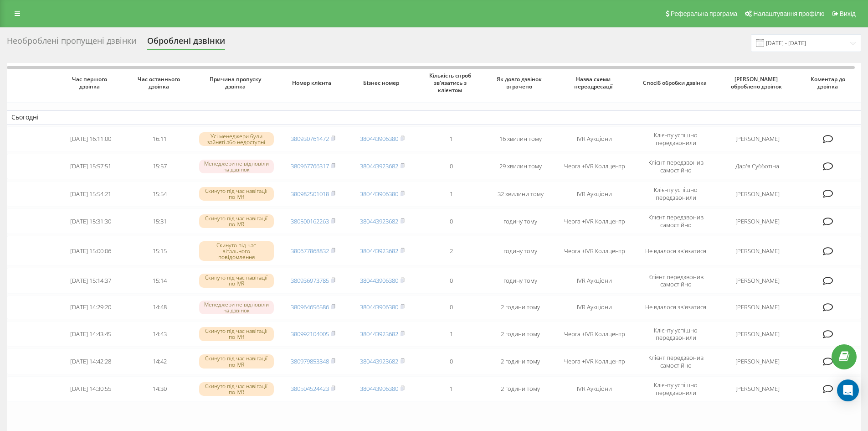 The width and height of the screenshot is (868, 431). What do you see at coordinates (310, 194) in the screenshot?
I see `a: 380982501018` at bounding box center [310, 194].